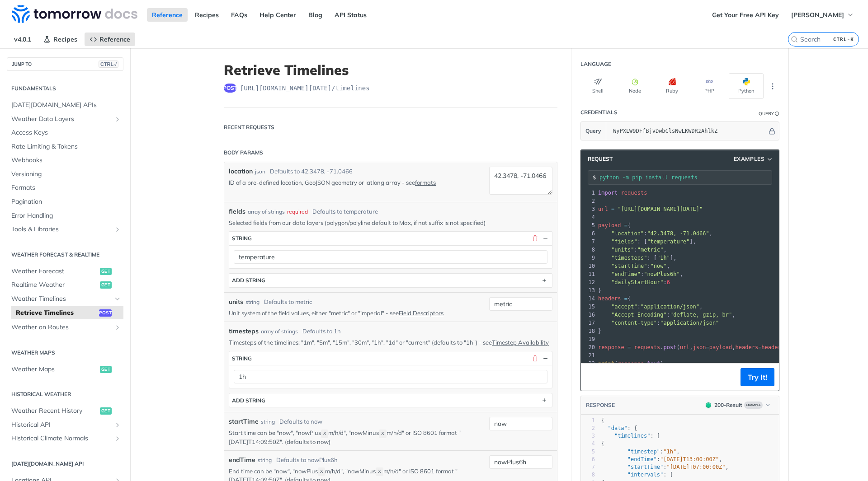  I want to click on span: Error Handling, so click(66, 216).